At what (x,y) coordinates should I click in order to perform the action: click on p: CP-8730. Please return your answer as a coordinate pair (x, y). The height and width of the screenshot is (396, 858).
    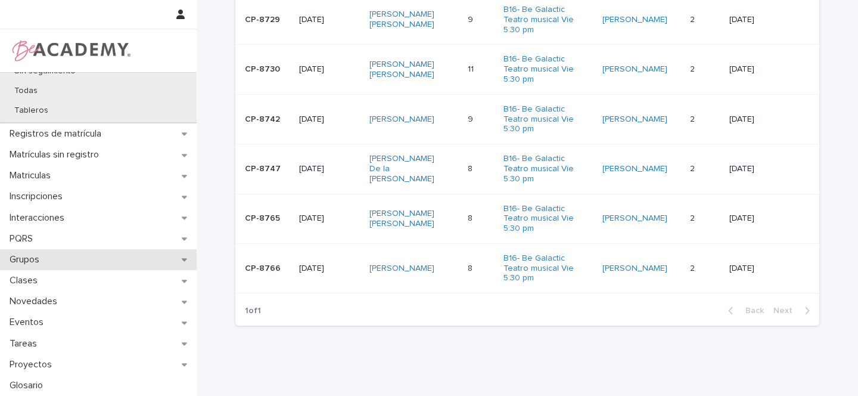
    Looking at the image, I should click on (267, 69).